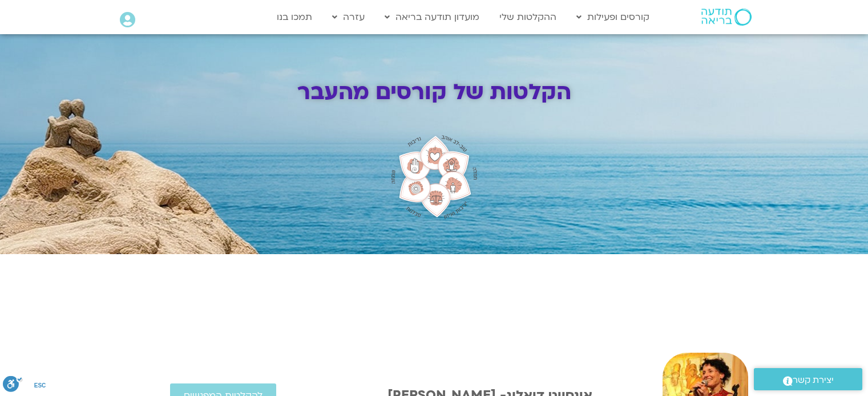 The height and width of the screenshot is (396, 868). Describe the element at coordinates (808, 379) in the screenshot. I see `a: יצירת קשר` at that location.